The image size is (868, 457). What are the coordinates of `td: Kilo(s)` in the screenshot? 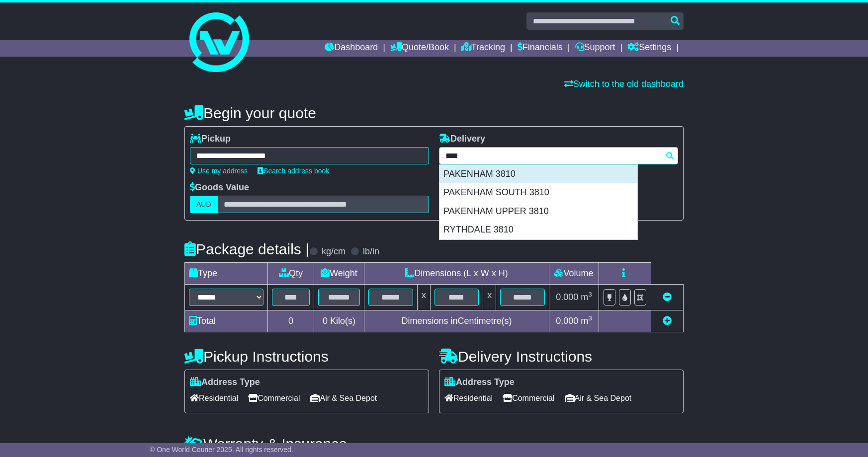 It's located at (339, 321).